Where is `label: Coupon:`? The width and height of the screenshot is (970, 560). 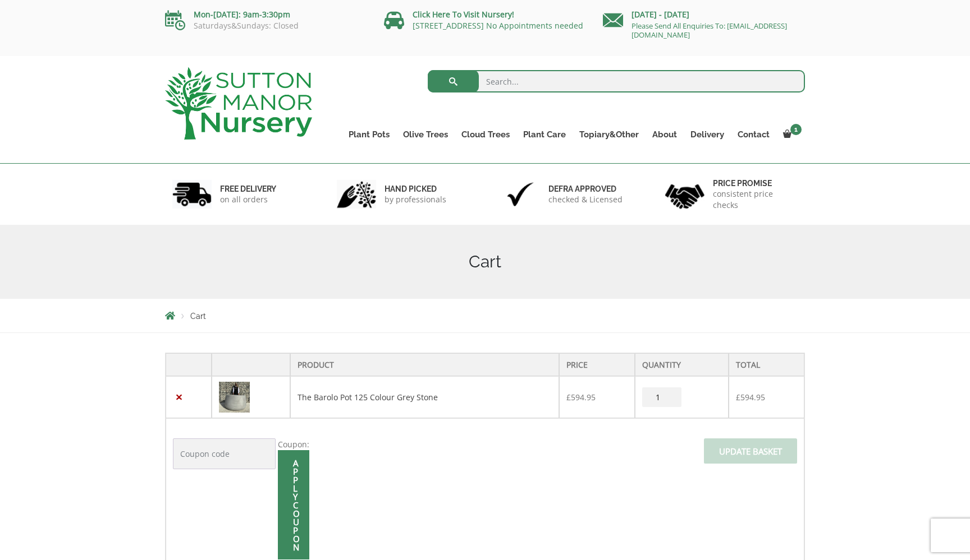 label: Coupon: is located at coordinates (294, 445).